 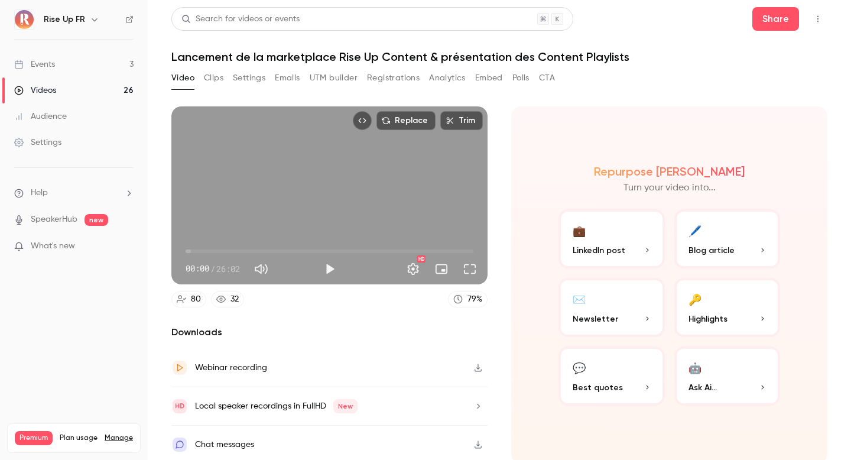 What do you see at coordinates (470, 269) in the screenshot?
I see `div: Full screen` at bounding box center [470, 269].